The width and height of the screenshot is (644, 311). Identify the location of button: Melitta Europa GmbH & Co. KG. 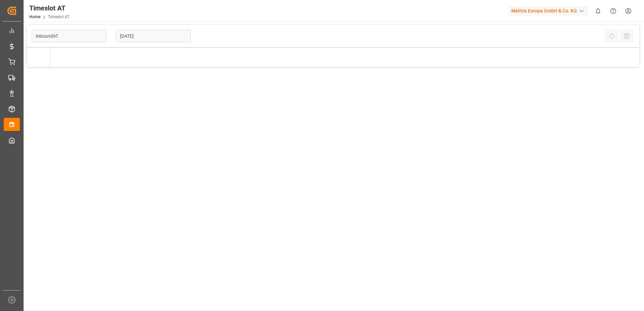
(550, 11).